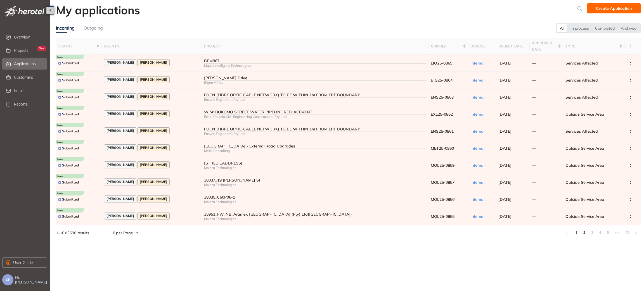 The width and height of the screenshot is (644, 291). I want to click on li: 4, so click(600, 233).